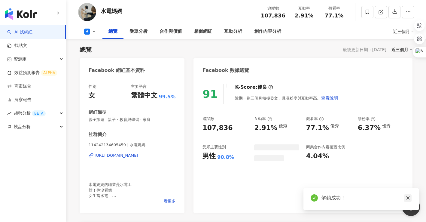  I want to click on div: 水電媽媽, so click(111, 11).